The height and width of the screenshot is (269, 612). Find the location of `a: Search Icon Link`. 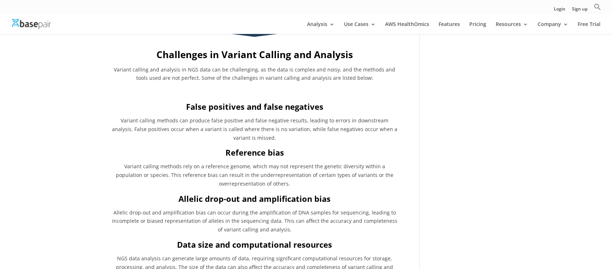

a: Search Icon Link is located at coordinates (597, 9).